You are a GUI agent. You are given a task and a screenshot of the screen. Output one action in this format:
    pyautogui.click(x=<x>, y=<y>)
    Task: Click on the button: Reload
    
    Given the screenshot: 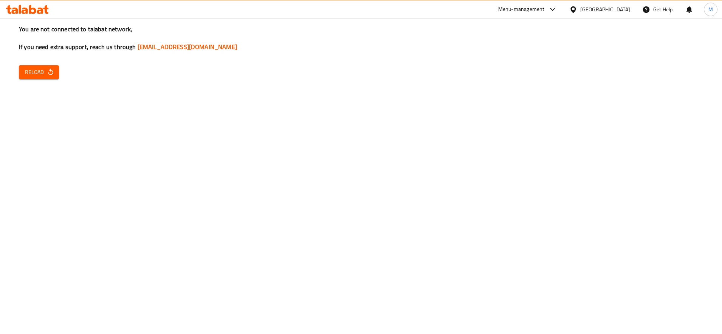 What is the action you would take?
    pyautogui.click(x=39, y=72)
    